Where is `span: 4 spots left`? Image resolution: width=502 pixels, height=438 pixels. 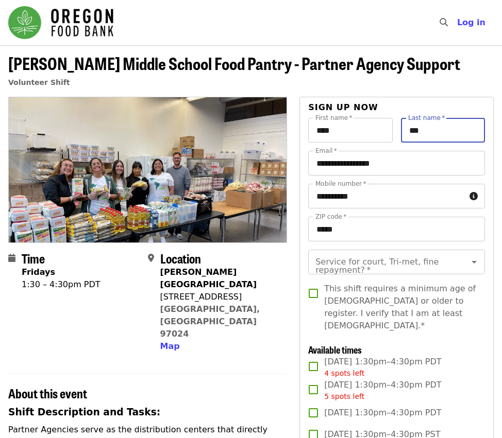 span: 4 spots left is located at coordinates (344, 373).